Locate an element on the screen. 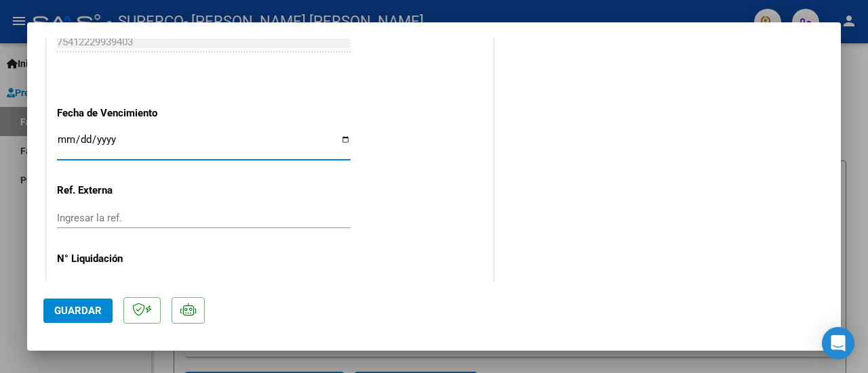  p: Ref. Externa is located at coordinates (120, 190).